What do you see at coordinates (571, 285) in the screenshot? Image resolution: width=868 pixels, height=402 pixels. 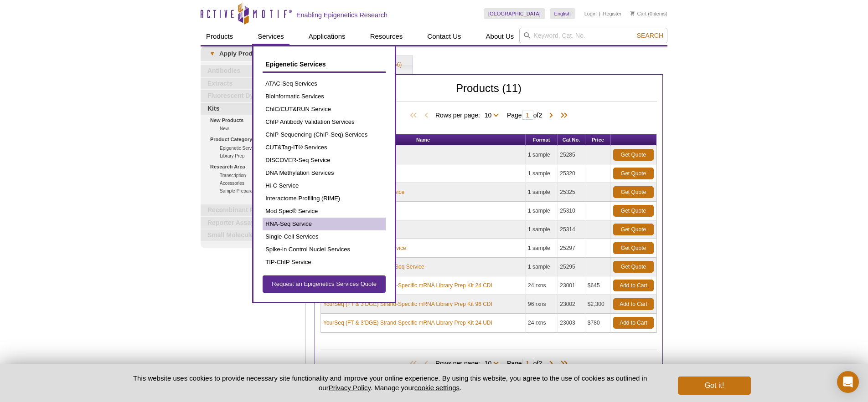 I see `td: 23001` at bounding box center [571, 285].